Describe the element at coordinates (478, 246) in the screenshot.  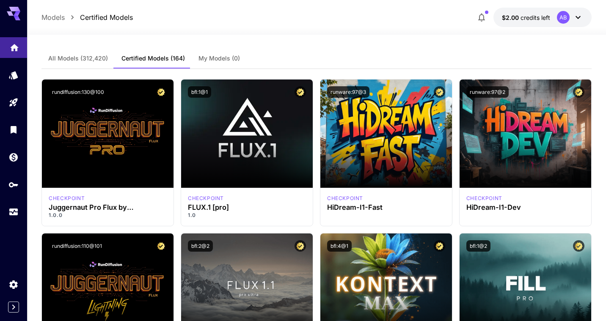
I see `button: bfl:1@2` at that location.